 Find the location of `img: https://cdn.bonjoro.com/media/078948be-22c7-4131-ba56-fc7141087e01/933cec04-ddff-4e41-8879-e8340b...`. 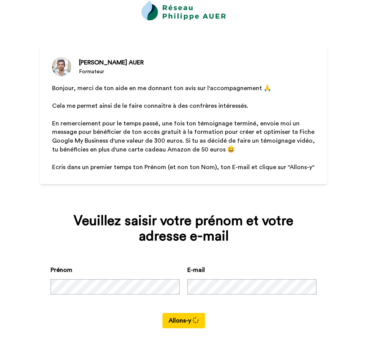

img: https://cdn.bonjoro.com/media/078948be-22c7-4131-ba56-fc7141087e01/933cec04-ddff-4e41-8879-e8340b... is located at coordinates (184, 10).